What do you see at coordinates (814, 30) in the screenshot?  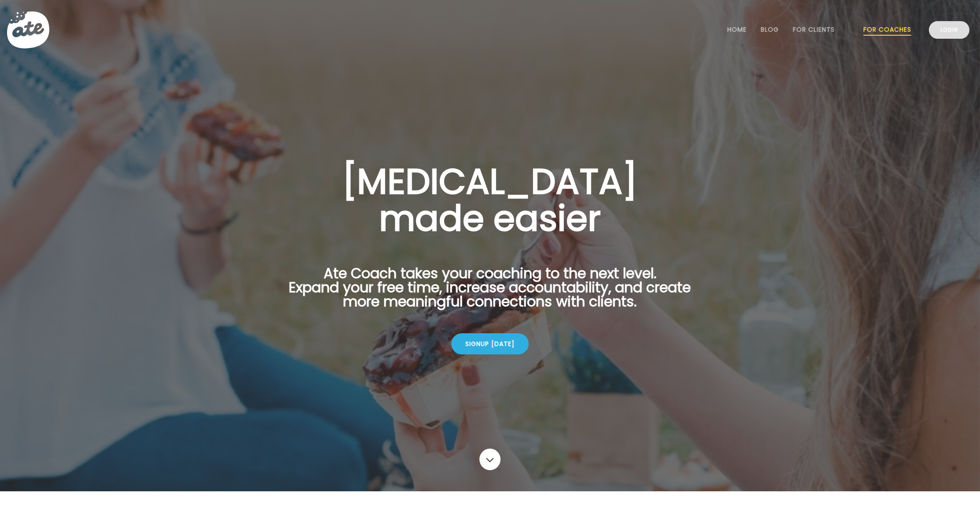 I see `a: For Clients` at bounding box center [814, 30].